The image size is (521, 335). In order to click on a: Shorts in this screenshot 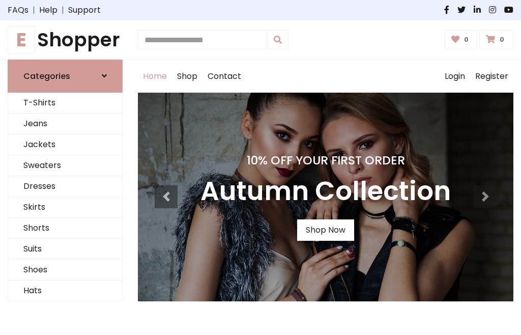, I will do `click(65, 228)`.